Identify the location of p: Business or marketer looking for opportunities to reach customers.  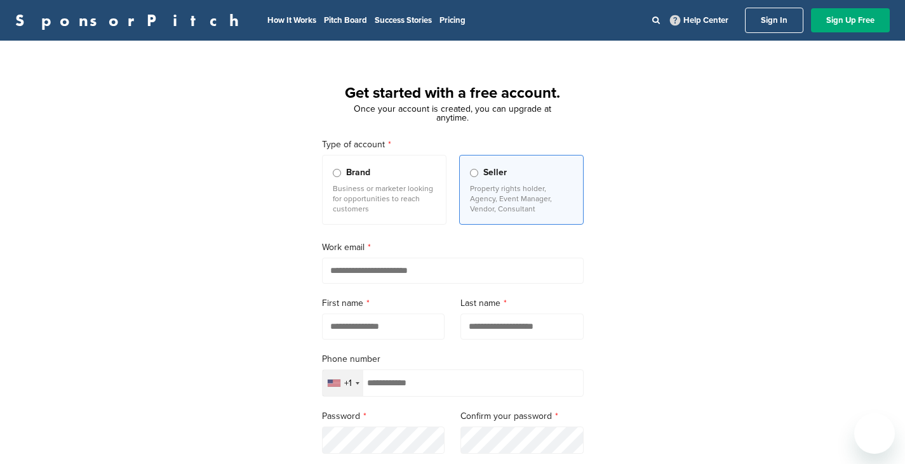
(384, 199).